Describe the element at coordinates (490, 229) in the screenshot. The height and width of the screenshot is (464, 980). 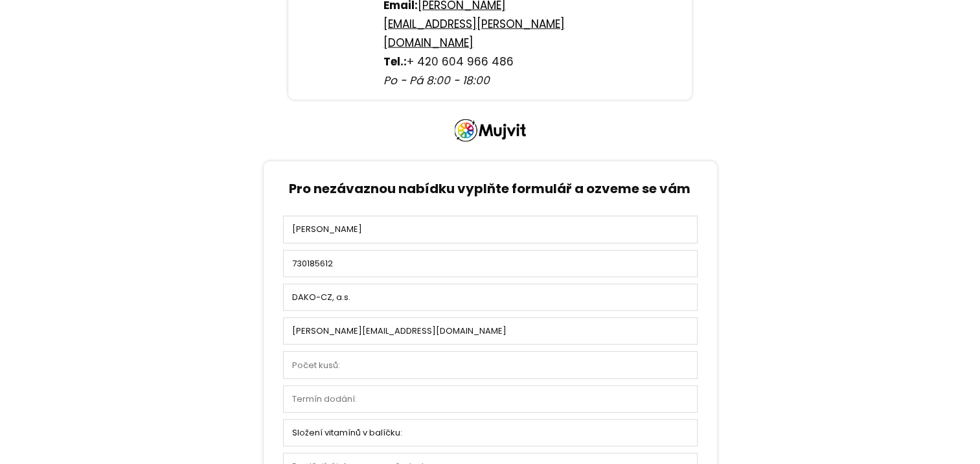
I see `input: Jméno:` at that location.